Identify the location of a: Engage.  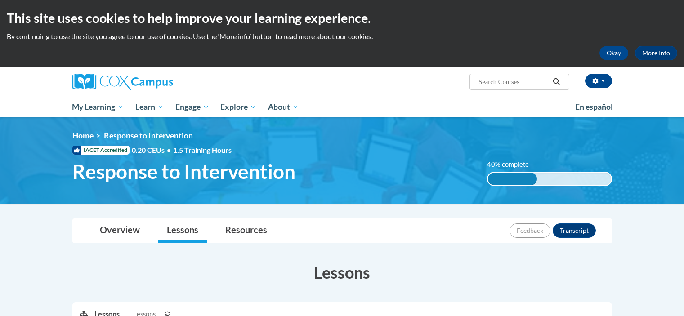
(192, 107).